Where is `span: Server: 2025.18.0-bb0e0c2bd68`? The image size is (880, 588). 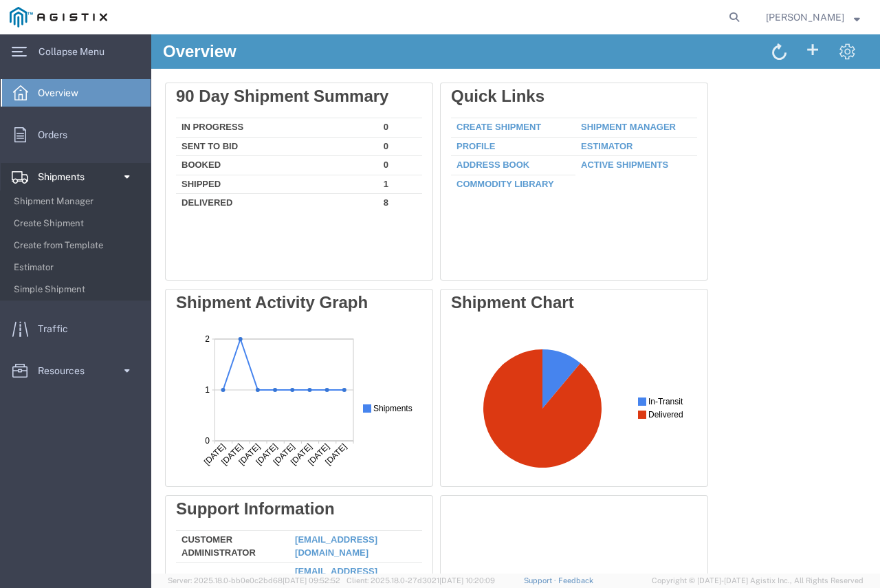
span: Server: 2025.18.0-bb0e0c2bd68 is located at coordinates (254, 581).